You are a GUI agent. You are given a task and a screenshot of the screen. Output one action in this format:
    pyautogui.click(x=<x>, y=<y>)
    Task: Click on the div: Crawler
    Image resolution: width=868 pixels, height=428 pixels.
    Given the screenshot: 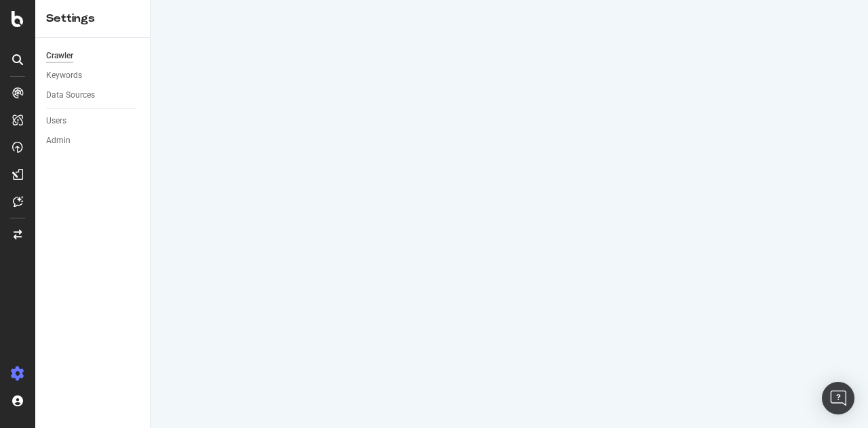 What is the action you would take?
    pyautogui.click(x=60, y=56)
    